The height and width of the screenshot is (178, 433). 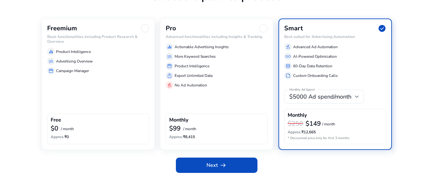 I want to click on p: Actionable Advertising Insights, so click(x=202, y=47).